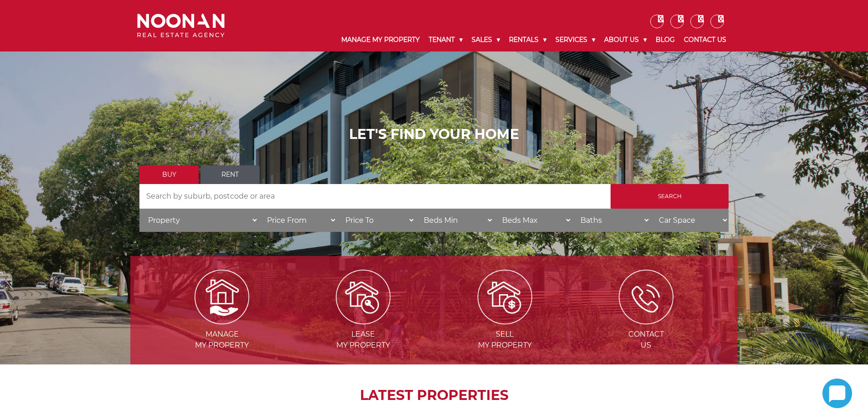 The height and width of the screenshot is (415, 868). I want to click on span: Contact Us, so click(647, 340).